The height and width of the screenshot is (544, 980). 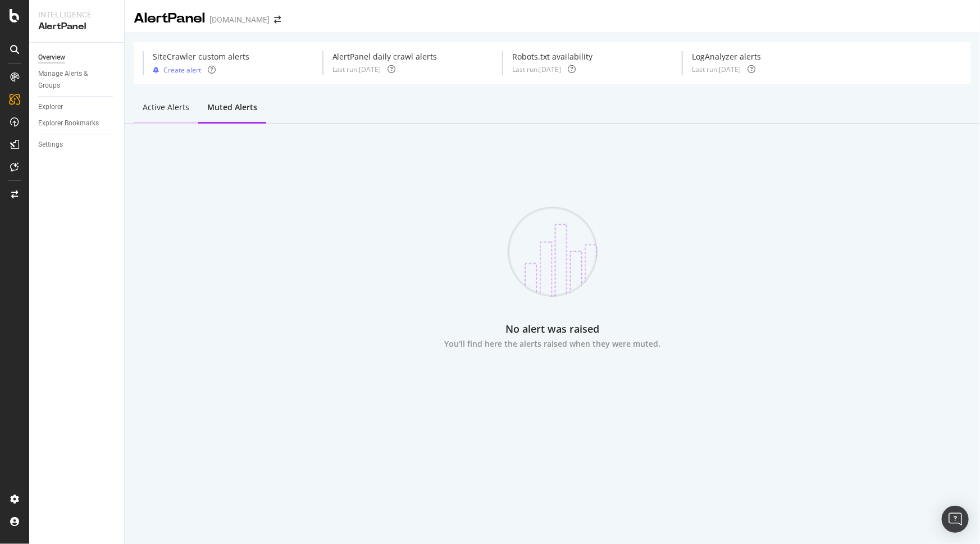 What do you see at coordinates (552, 343) in the screenshot?
I see `div: You'll find here the alerts raised when they were muted.` at bounding box center [552, 343].